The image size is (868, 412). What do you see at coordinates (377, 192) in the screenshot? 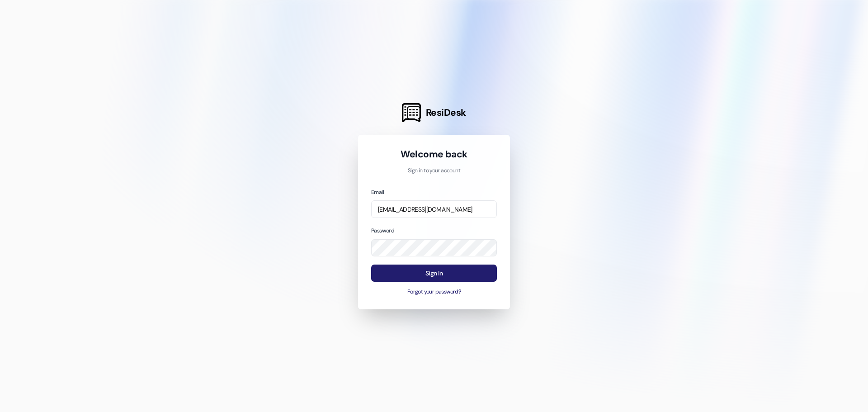
I see `label: Email` at bounding box center [377, 192].